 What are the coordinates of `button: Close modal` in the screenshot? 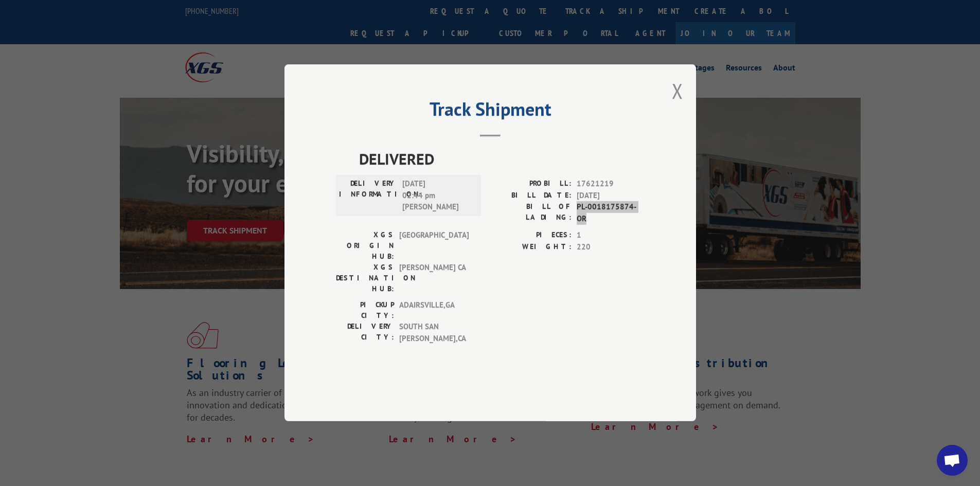 It's located at (678, 90).